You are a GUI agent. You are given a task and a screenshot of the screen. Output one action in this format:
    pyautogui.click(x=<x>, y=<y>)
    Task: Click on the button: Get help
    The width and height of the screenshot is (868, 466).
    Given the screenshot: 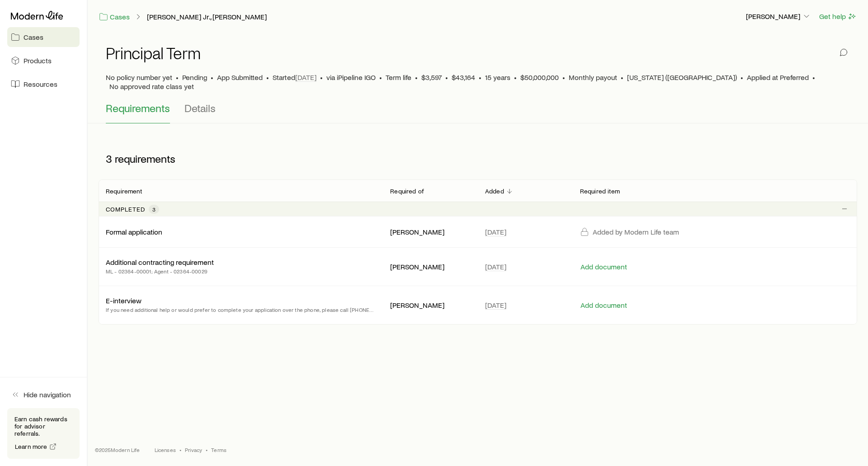 What is the action you would take?
    pyautogui.click(x=838, y=16)
    